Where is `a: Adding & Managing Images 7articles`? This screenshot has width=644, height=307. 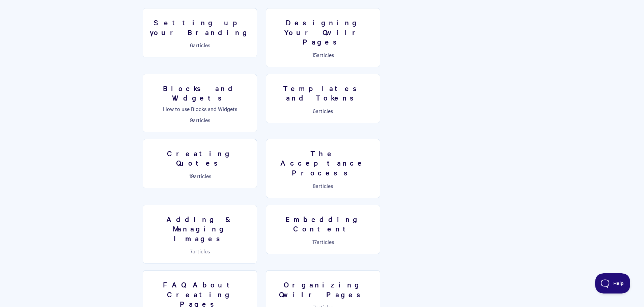
a: Adding & Managing Images 7articles is located at coordinates (200, 234).